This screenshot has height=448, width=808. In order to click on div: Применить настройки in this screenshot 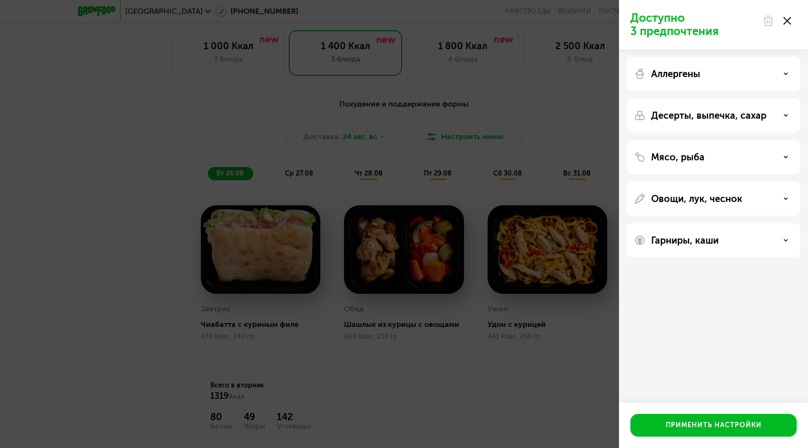, I will do `click(714, 425)`.